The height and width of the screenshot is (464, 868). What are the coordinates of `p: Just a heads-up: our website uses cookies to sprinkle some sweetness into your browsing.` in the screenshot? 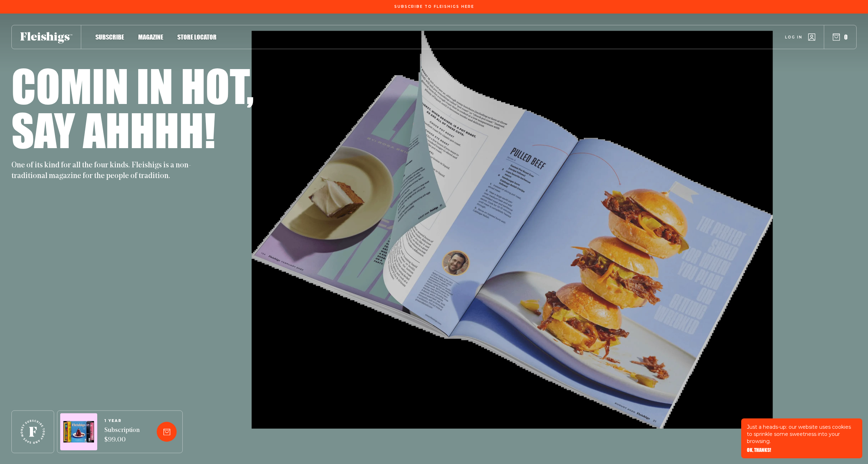 It's located at (802, 434).